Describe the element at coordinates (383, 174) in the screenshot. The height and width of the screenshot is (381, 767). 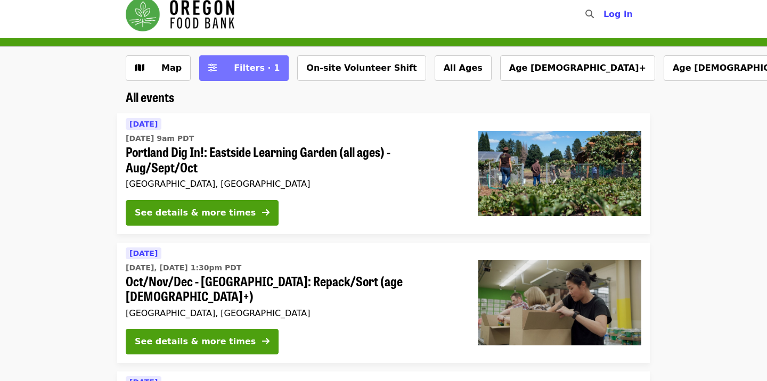
I see `a: See details for "Portland Dig In!: Eastside Learning Garden (all ages) - Aug/Sept/Oct"` at that location.